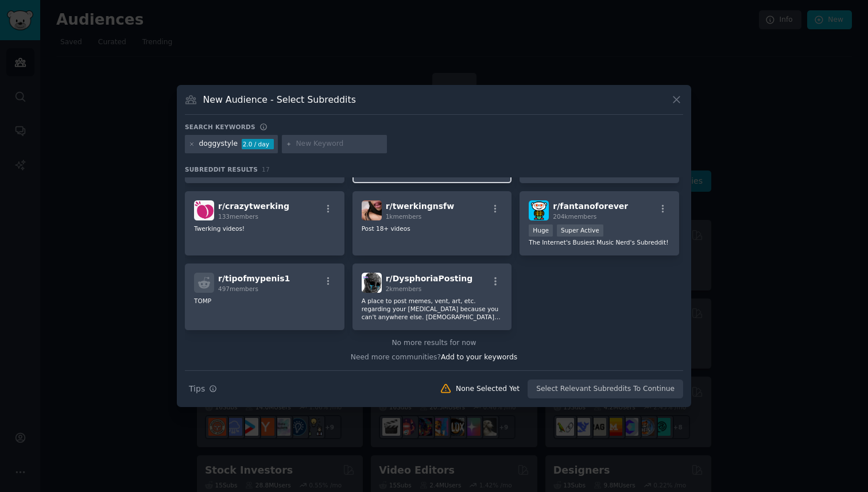 The height and width of the screenshot is (492, 868). I want to click on p: Twerking videos!, so click(265, 228).